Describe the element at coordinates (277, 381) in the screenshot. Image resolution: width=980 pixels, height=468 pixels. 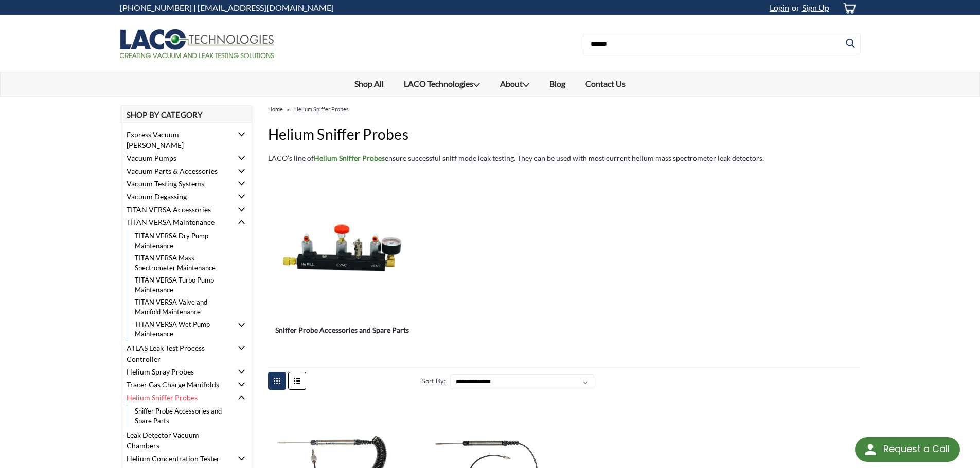
I see `a: Toggle Grid View` at that location.